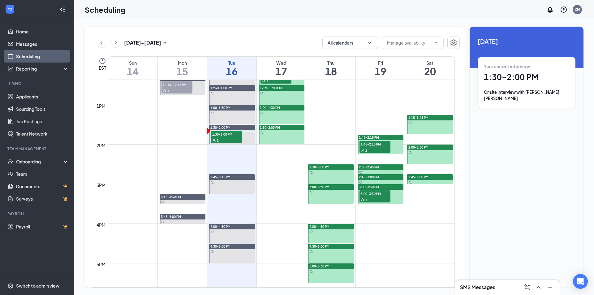  What do you see at coordinates (116, 43) in the screenshot?
I see `svg: ChevronRight` at bounding box center [116, 43].